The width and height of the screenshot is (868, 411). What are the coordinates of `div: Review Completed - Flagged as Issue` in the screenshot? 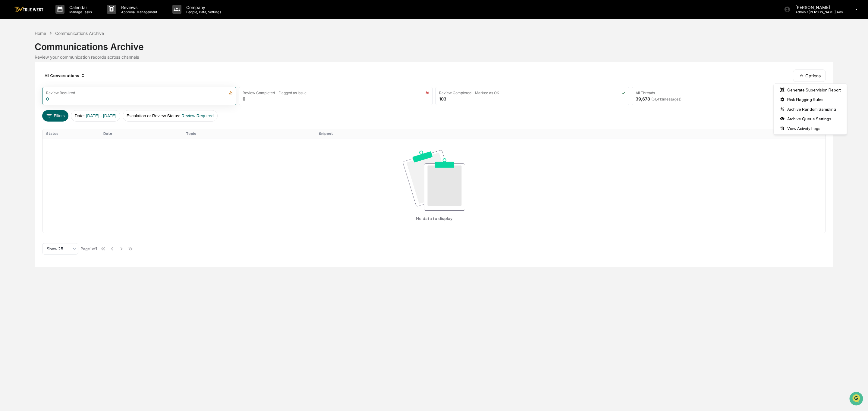 It's located at (274, 93).